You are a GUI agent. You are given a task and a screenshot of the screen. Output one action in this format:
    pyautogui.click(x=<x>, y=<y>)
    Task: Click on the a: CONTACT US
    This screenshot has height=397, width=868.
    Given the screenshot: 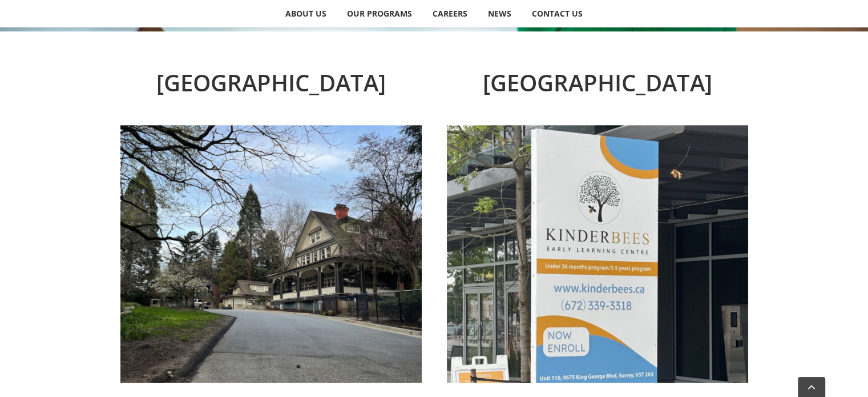 What is the action you would take?
    pyautogui.click(x=558, y=14)
    